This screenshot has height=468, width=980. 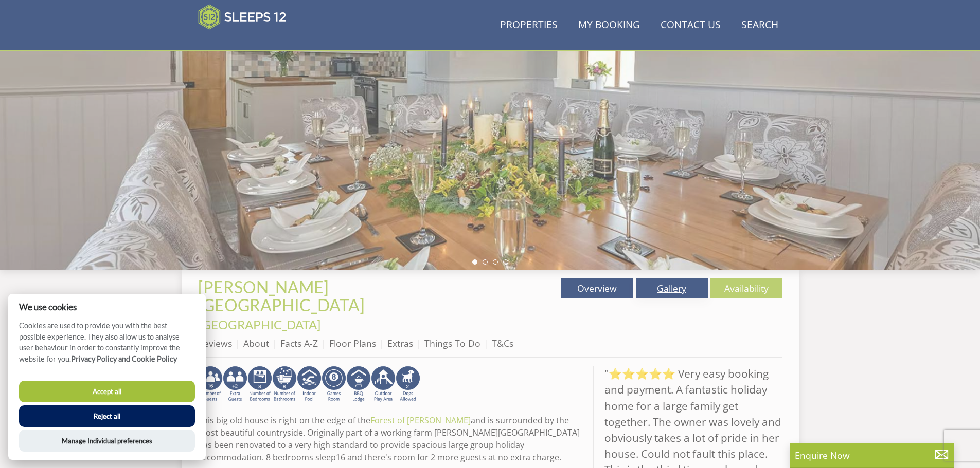 What do you see at coordinates (872, 455) in the screenshot?
I see `p: Enquire Now` at bounding box center [872, 455].